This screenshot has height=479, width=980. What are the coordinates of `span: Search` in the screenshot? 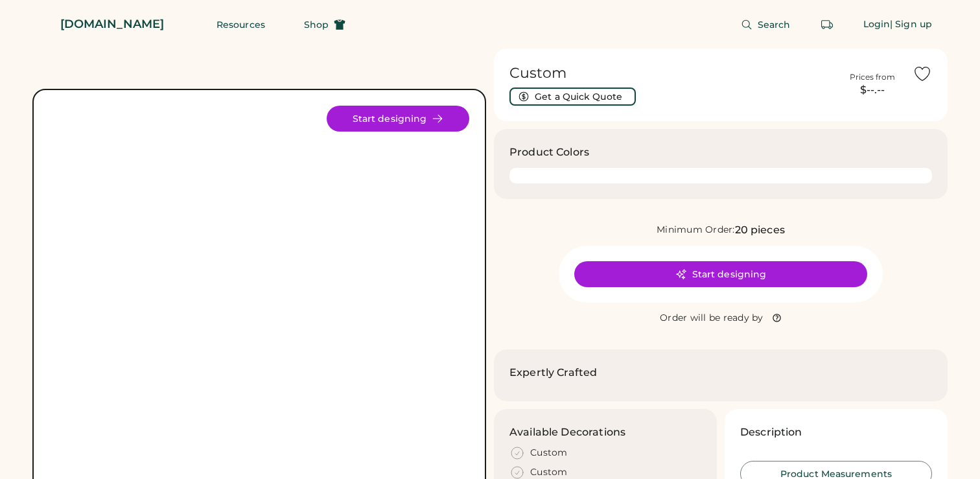 It's located at (774, 25).